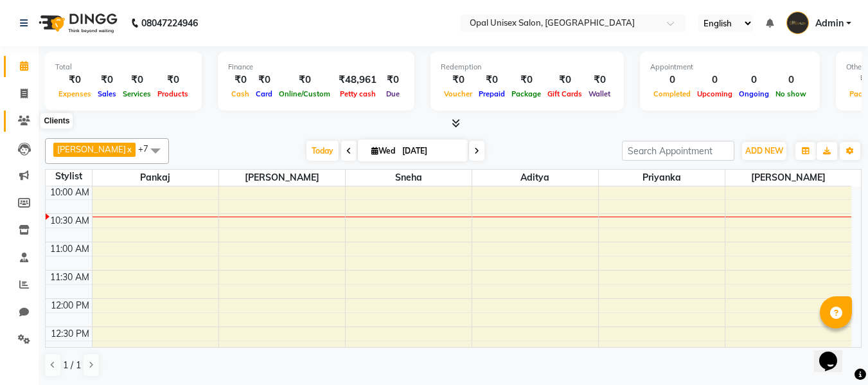  Describe the element at coordinates (672, 94) in the screenshot. I see `span: Completed` at that location.